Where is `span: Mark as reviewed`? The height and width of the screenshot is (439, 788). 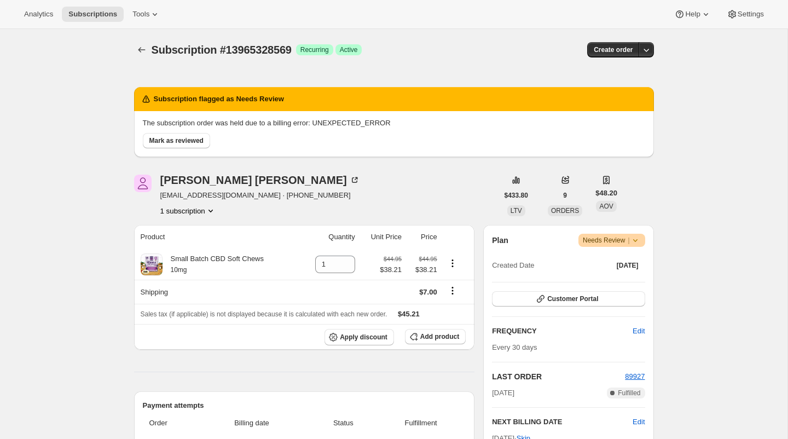 span: Mark as reviewed is located at coordinates (176, 141).